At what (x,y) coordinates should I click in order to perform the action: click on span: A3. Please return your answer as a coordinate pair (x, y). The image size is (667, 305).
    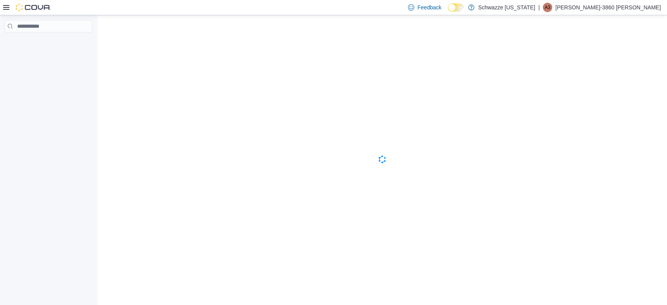
    Looking at the image, I should click on (547, 7).